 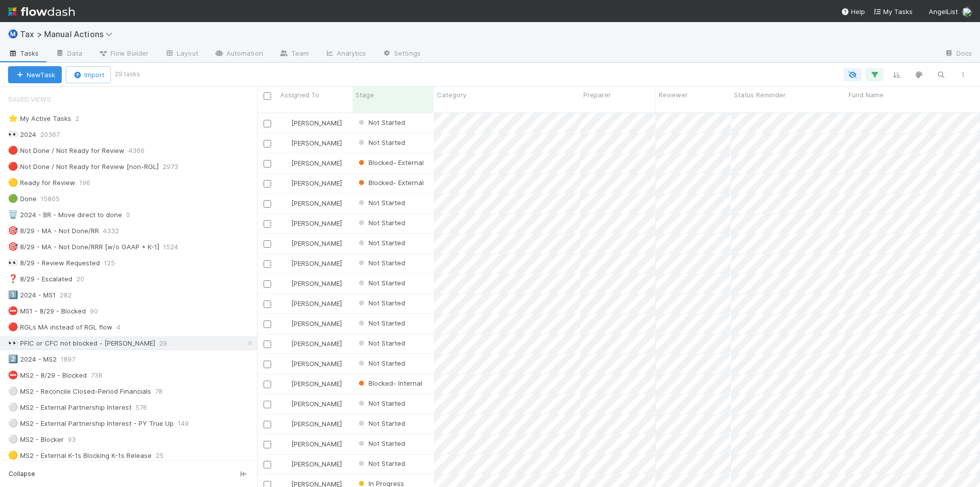 What do you see at coordinates (176, 247) in the screenshot?
I see `span: 1524` at bounding box center [176, 247].